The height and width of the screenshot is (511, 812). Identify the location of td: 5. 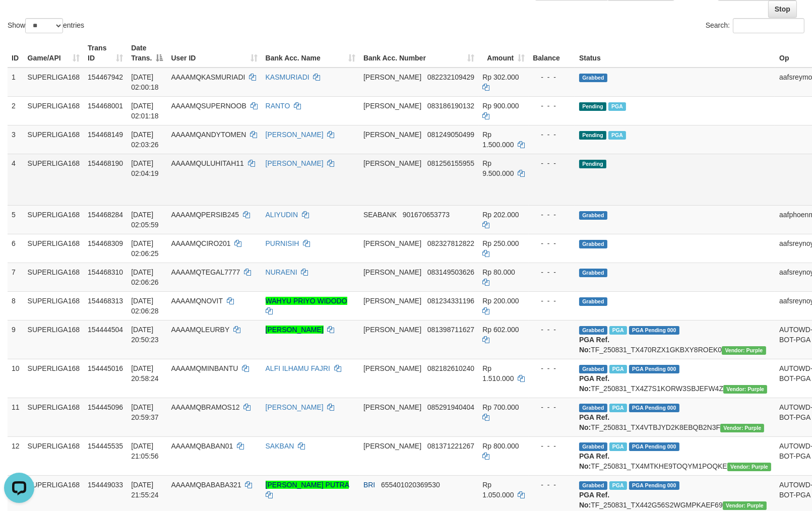
(15, 219).